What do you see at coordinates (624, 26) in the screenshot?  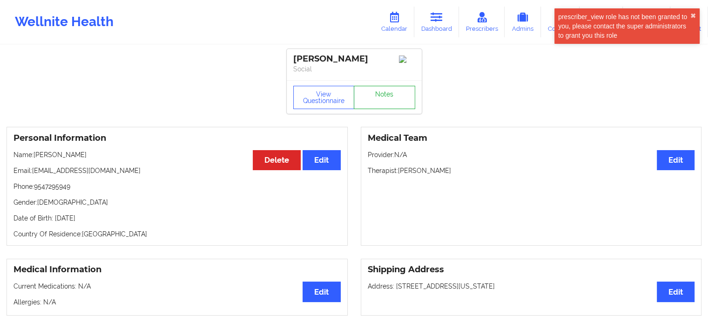 I see `div: prescriber_view role has not been granted to you, please contact the super administrators to gran...` at bounding box center [624, 26].